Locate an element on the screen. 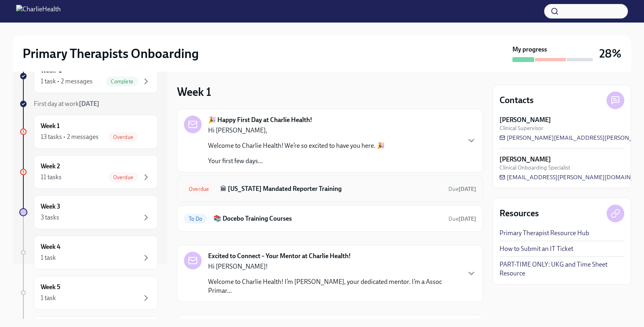 The width and height of the screenshot is (644, 327). span: August 22nd, 2025 09:00 is located at coordinates (462, 189).